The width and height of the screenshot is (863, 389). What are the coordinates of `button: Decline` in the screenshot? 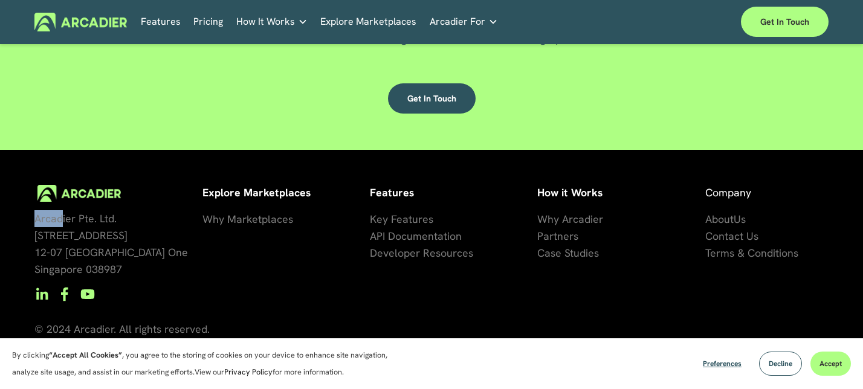 It's located at (780, 364).